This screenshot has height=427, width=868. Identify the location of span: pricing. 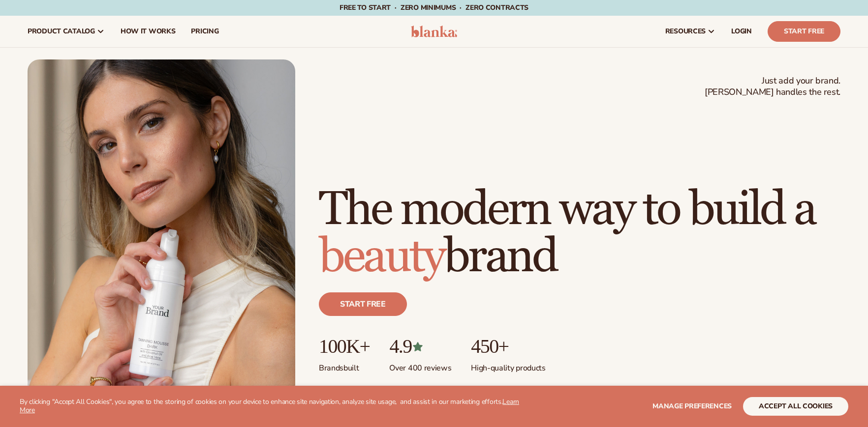
(205, 31).